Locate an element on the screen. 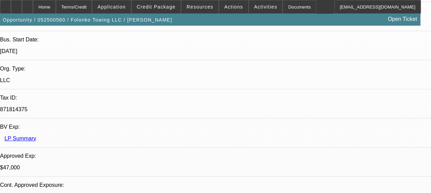  span: Actions is located at coordinates (233, 7).